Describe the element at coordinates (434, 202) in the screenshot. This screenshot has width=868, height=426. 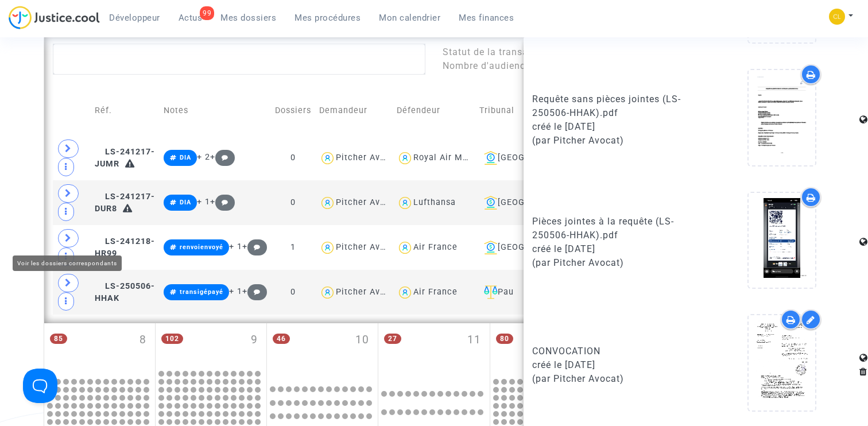
I see `div: Lufthansa` at that location.